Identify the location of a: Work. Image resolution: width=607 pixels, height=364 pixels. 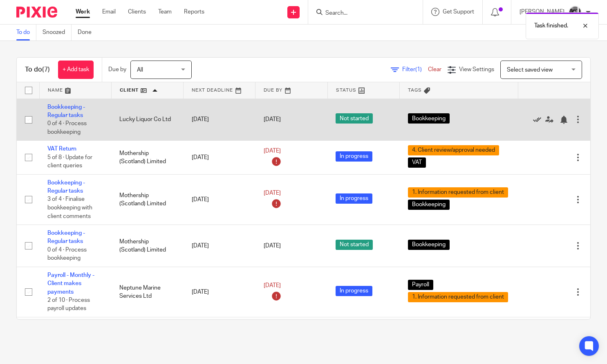
(82, 12).